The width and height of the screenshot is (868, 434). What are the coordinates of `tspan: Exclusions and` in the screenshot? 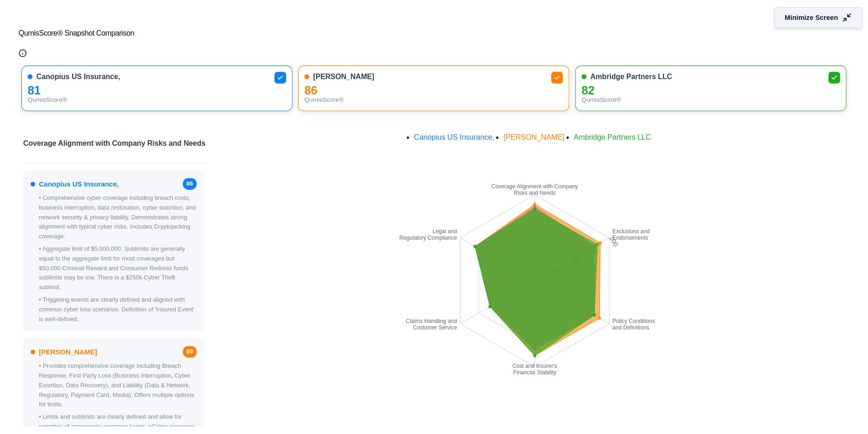 It's located at (631, 231).